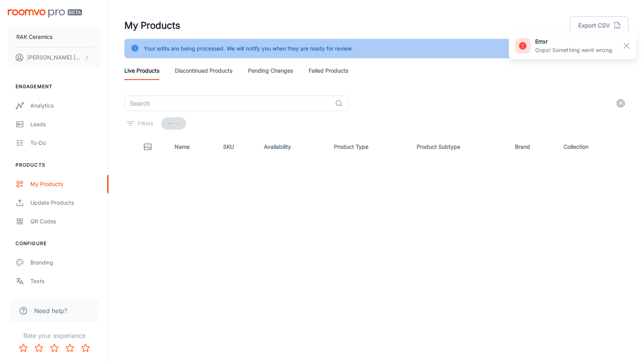 The image size is (644, 362). I want to click on div: Texts, so click(66, 281).